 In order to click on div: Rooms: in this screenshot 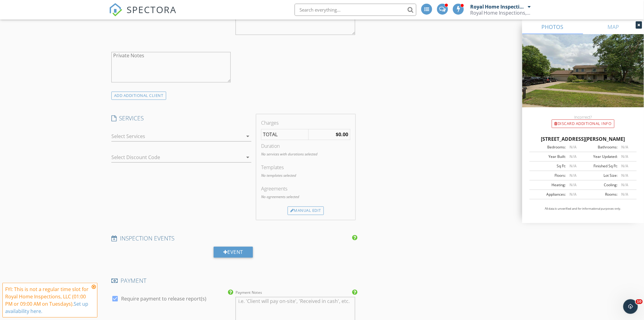, I will do `click(601, 194)`.